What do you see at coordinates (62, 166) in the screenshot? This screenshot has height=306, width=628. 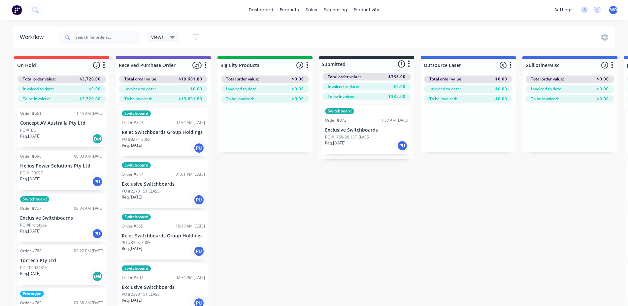 I see `p: Helios Power Solutions Pty Ltd` at bounding box center [62, 166].